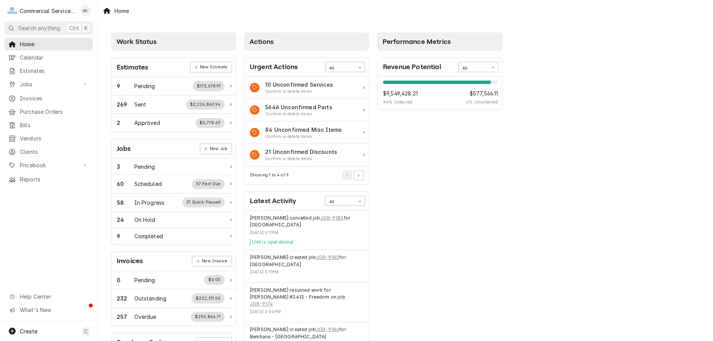 The image size is (713, 341). Describe the element at coordinates (347, 175) in the screenshot. I see `button: Go to Previous Page` at that location.